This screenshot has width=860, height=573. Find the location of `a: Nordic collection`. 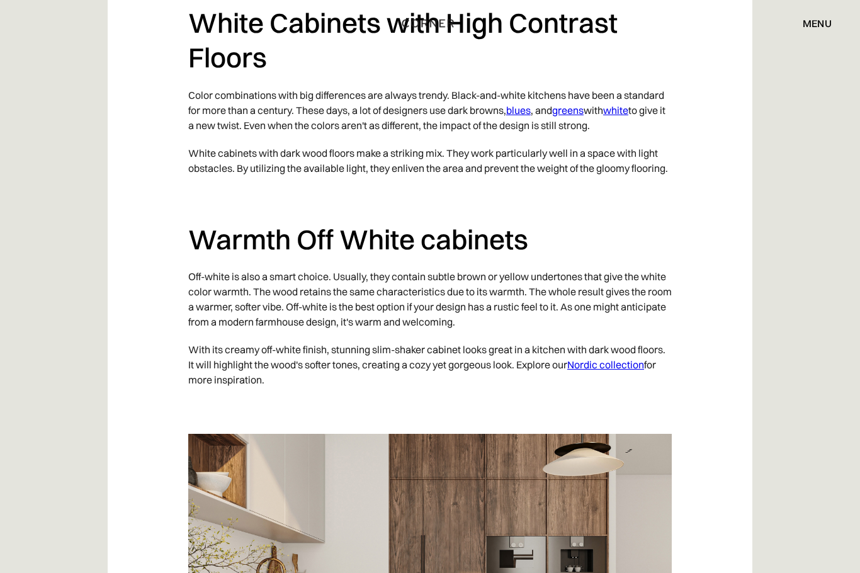

a: Nordic collection is located at coordinates (606, 365).